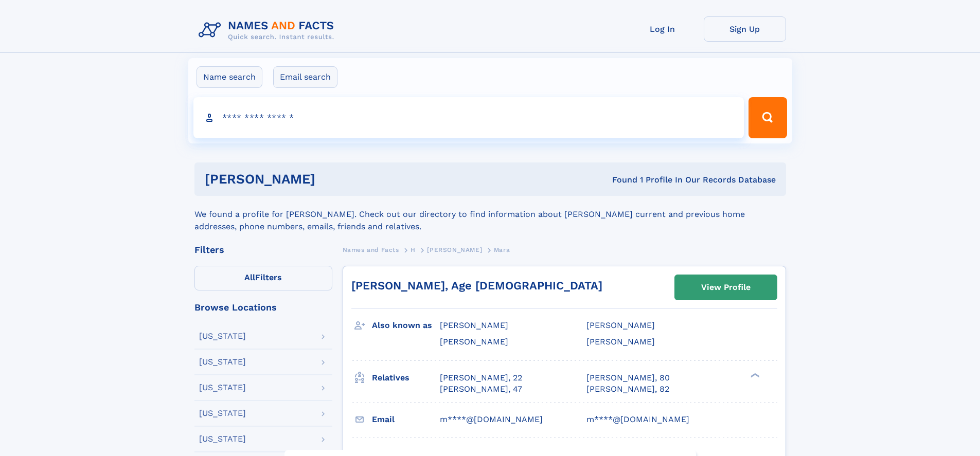  What do you see at coordinates (414, 250) in the screenshot?
I see `span: H` at bounding box center [414, 250].